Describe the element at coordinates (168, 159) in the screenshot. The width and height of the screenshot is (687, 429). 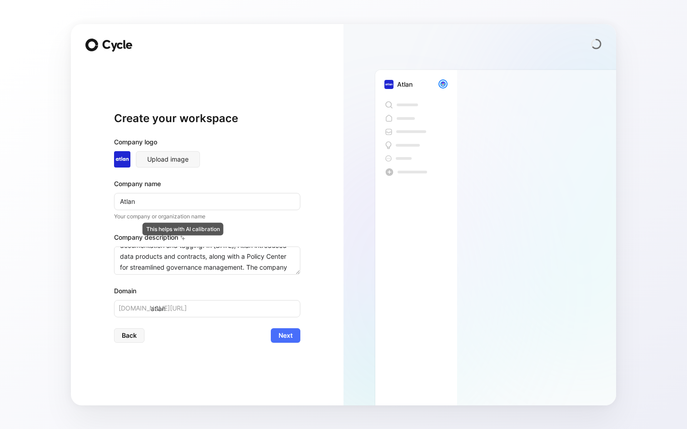
I see `span: Upload image` at that location.